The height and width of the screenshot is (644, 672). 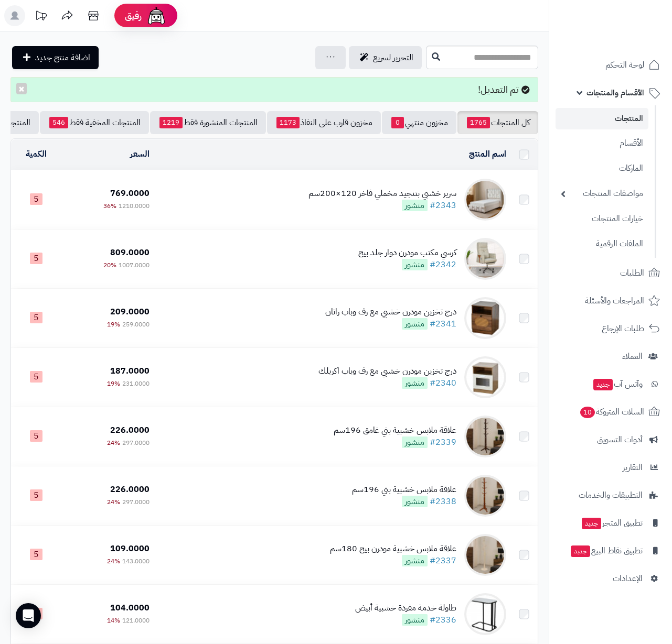 I want to click on a: لوحة التحكم, so click(x=611, y=65).